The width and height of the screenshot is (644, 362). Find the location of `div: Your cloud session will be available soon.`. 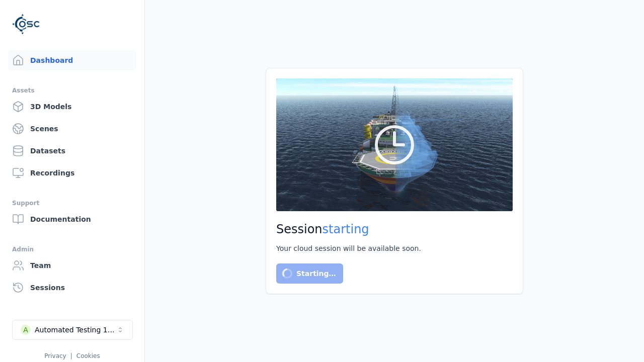

div: Your cloud session will be available soon. is located at coordinates (395, 248).